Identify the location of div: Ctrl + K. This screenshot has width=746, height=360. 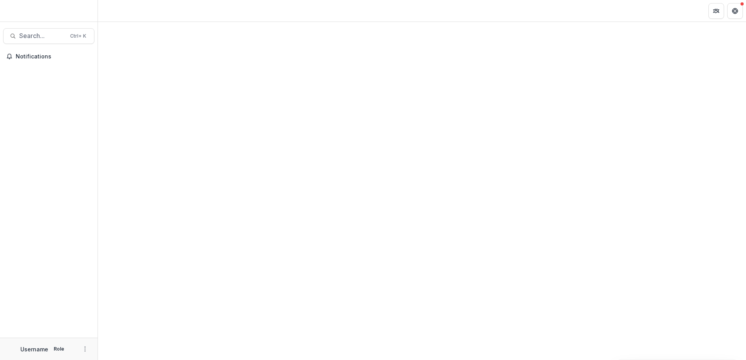
(78, 36).